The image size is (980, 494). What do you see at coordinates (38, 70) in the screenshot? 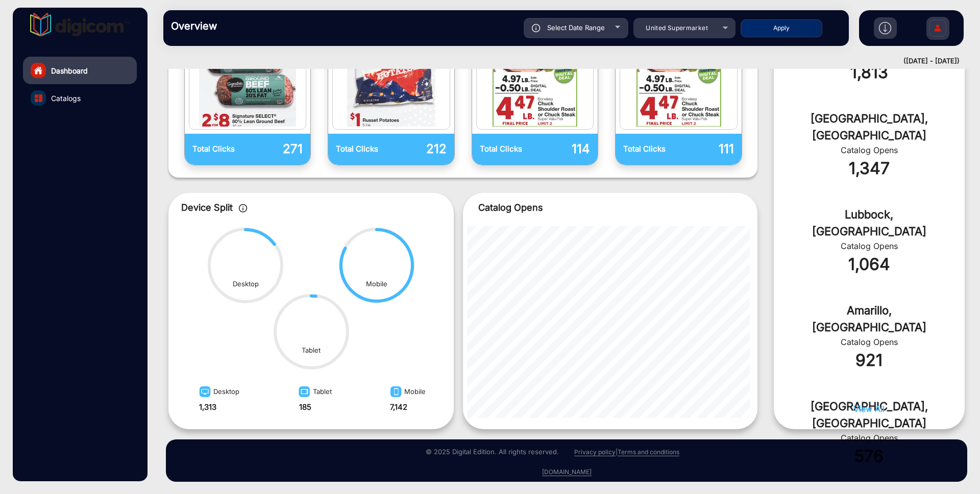
I see `img: home` at bounding box center [38, 70].